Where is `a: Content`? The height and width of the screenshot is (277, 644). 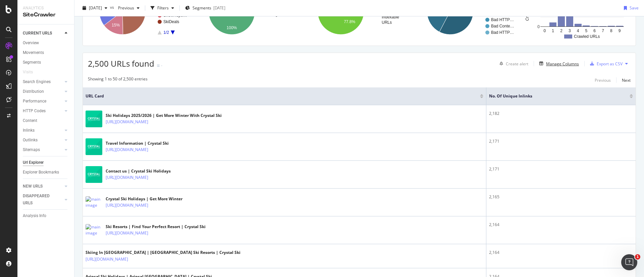
a: Content is located at coordinates (46, 121).